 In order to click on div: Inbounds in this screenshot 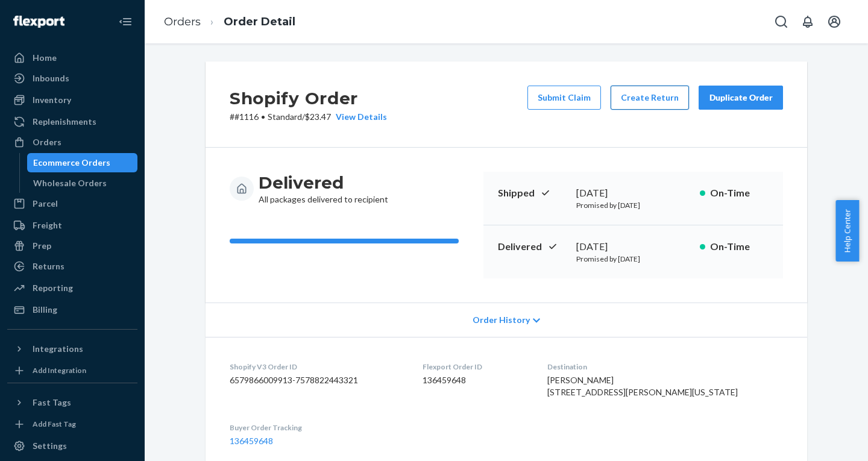, I will do `click(50, 79)`.